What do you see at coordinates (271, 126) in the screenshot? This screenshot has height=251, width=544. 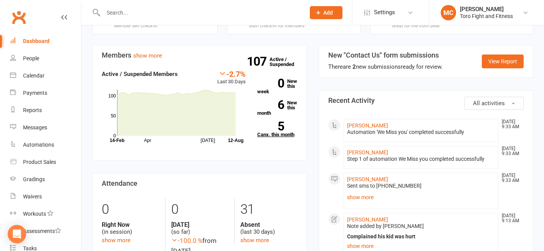 I see `strong: 5` at bounding box center [271, 126].